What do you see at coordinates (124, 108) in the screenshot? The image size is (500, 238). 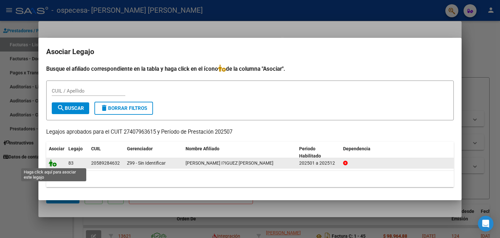 I see `button: Borrar Filtros` at bounding box center [124, 108].